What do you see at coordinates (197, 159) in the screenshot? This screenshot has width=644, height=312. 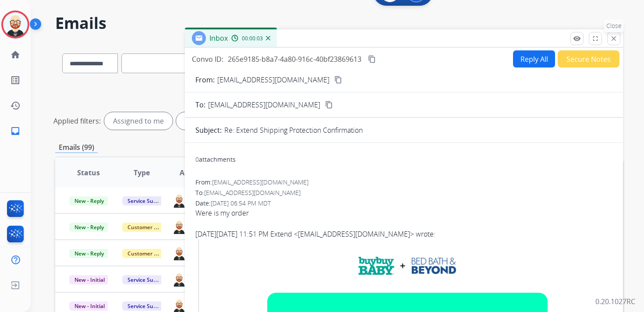 I see `span: 0` at bounding box center [197, 159].